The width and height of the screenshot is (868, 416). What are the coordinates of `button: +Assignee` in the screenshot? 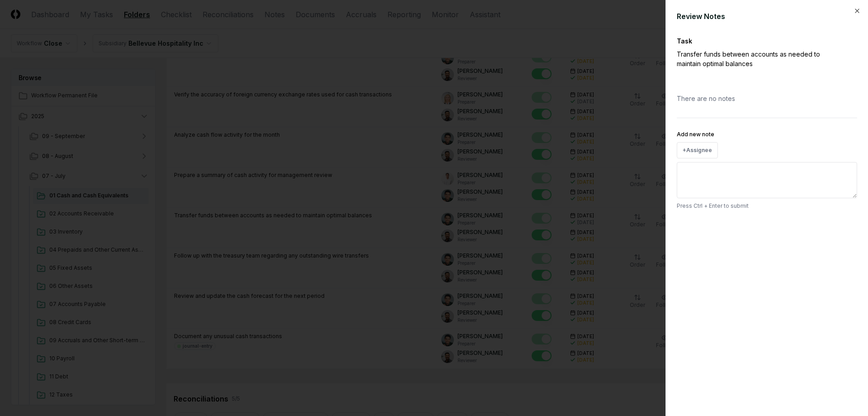 It's located at (697, 150).